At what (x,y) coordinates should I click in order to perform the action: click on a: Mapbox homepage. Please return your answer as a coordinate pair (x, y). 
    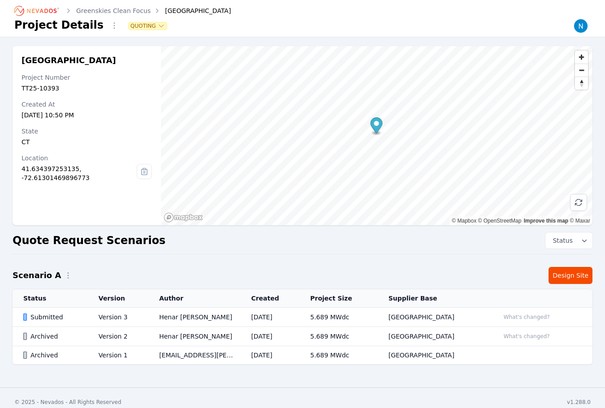
    Looking at the image, I should click on (183, 217).